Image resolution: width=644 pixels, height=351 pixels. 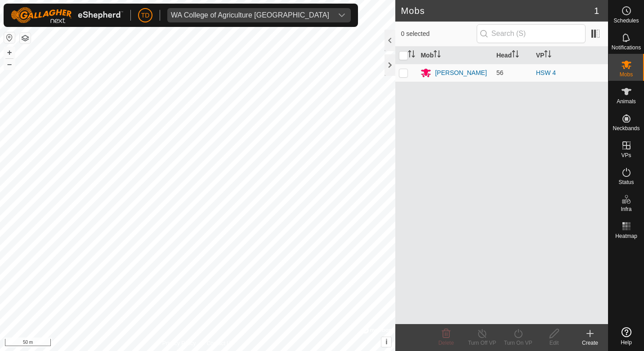 What do you see at coordinates (626, 182) in the screenshot?
I see `span: Status` at bounding box center [626, 182].